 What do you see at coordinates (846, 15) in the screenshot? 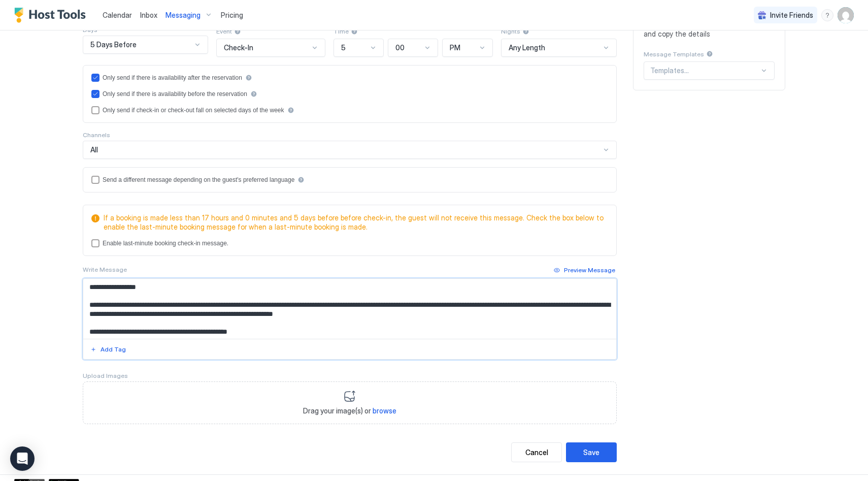
I see `div: User profile` at bounding box center [846, 15].